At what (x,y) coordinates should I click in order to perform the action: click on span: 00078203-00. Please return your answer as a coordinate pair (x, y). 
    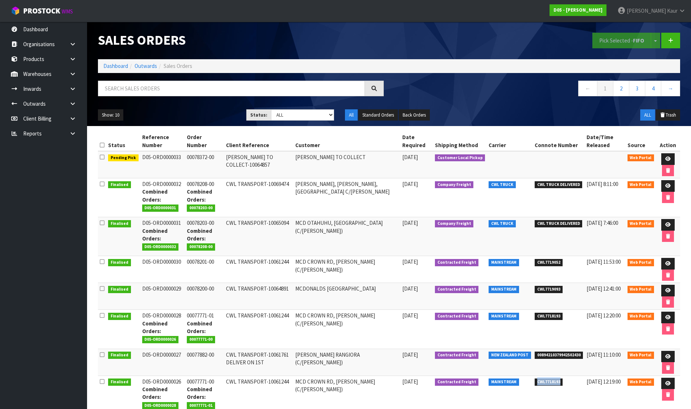
    Looking at the image, I should click on (201, 208).